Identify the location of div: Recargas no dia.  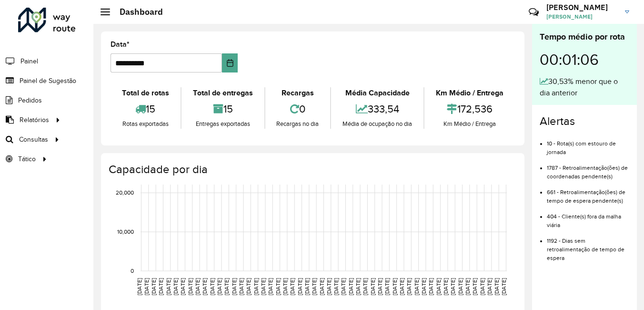
(298, 124).